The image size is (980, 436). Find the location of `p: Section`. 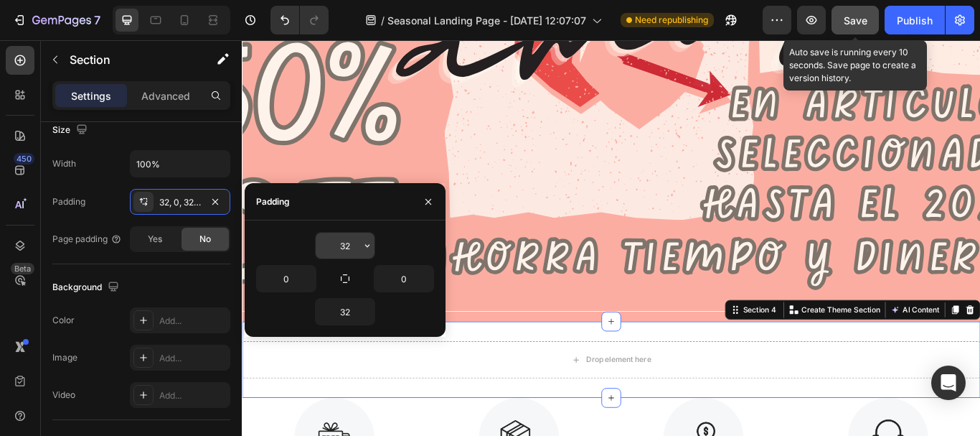

p: Section is located at coordinates (129, 60).